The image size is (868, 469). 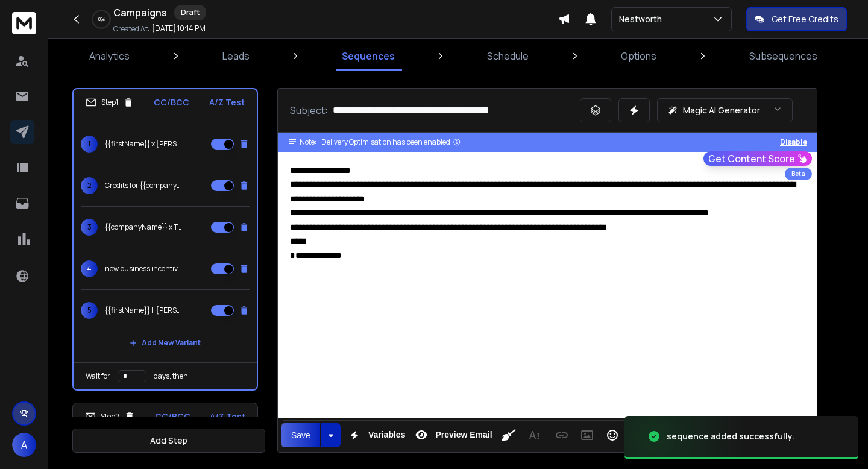 What do you see at coordinates (171, 376) in the screenshot?
I see `p: days, then` at bounding box center [171, 376].